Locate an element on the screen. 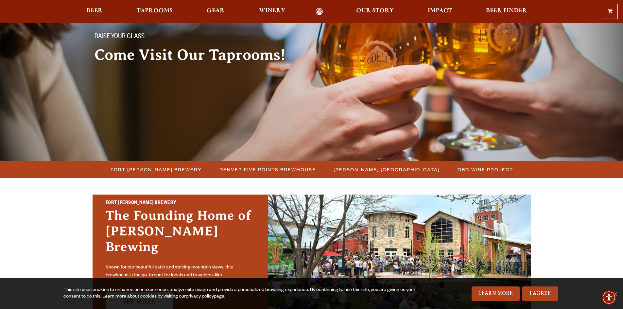 The image size is (623, 309). span: Gear is located at coordinates (216, 11).